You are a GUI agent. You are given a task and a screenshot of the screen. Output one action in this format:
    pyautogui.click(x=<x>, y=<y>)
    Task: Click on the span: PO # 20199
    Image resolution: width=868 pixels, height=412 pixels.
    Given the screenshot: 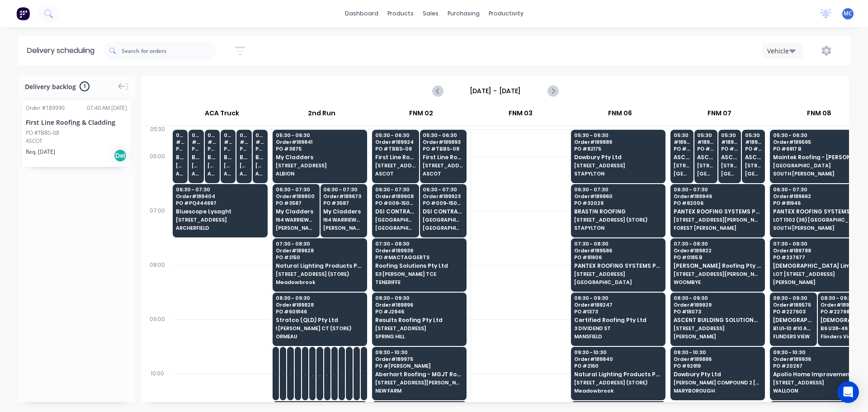 What is the action you would take?
    pyautogui.click(x=305, y=366)
    